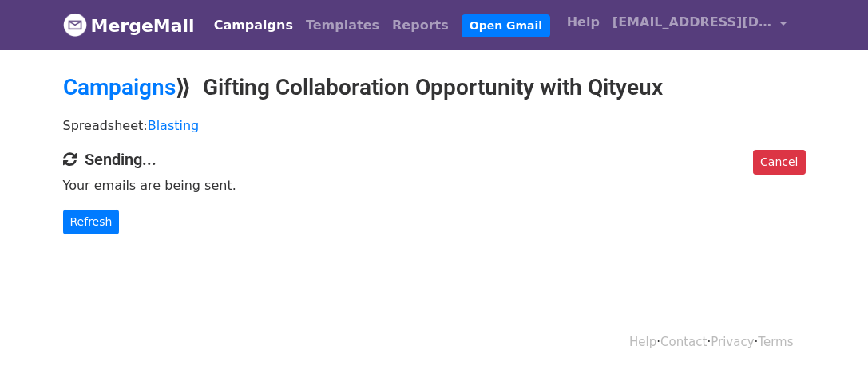 The width and height of the screenshot is (868, 373). I want to click on a: Reports, so click(420, 25).